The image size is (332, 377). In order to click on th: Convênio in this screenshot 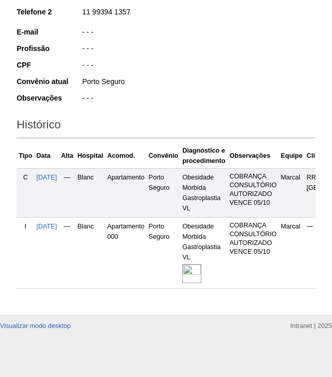, I will do `click(163, 156)`.